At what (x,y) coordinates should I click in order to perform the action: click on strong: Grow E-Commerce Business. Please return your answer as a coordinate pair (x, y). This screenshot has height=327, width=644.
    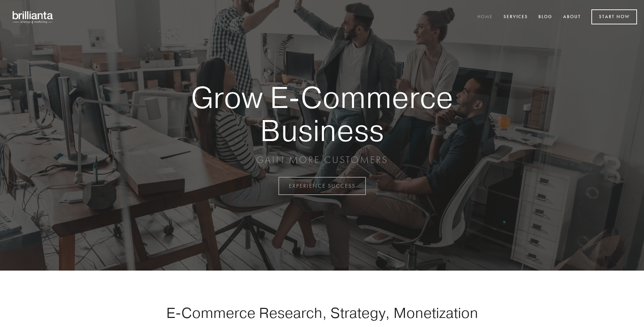
    Looking at the image, I should click on (322, 114).